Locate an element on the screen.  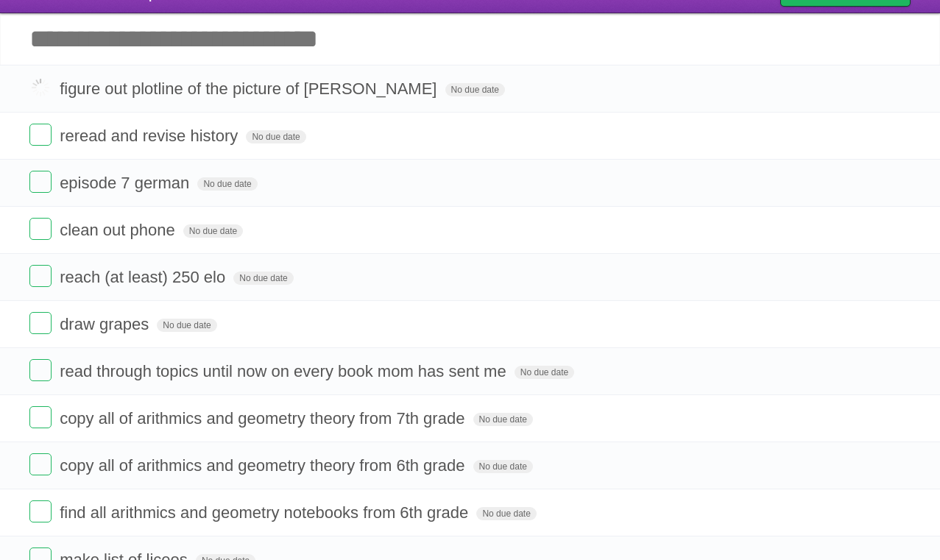
span: draw grapes is located at coordinates (106, 324).